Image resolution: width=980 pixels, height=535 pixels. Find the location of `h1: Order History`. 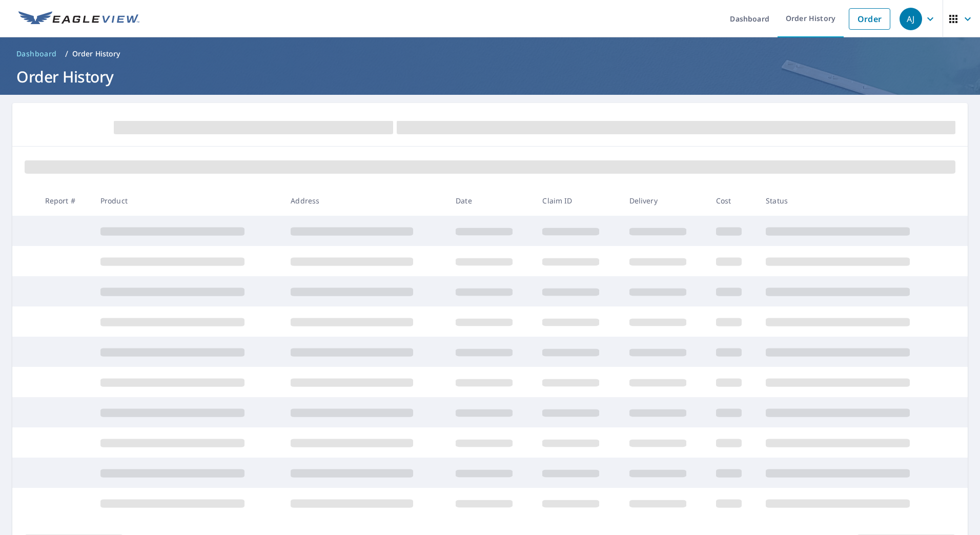

h1: Order History is located at coordinates (490, 77).